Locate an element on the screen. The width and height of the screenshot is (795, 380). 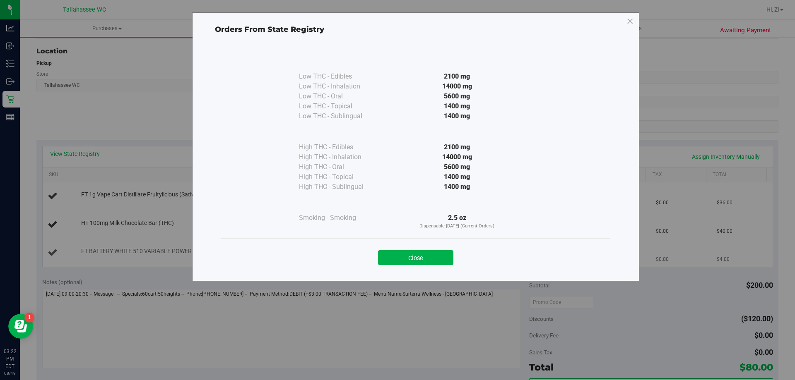
div: High THC - Edibles is located at coordinates (340, 147).